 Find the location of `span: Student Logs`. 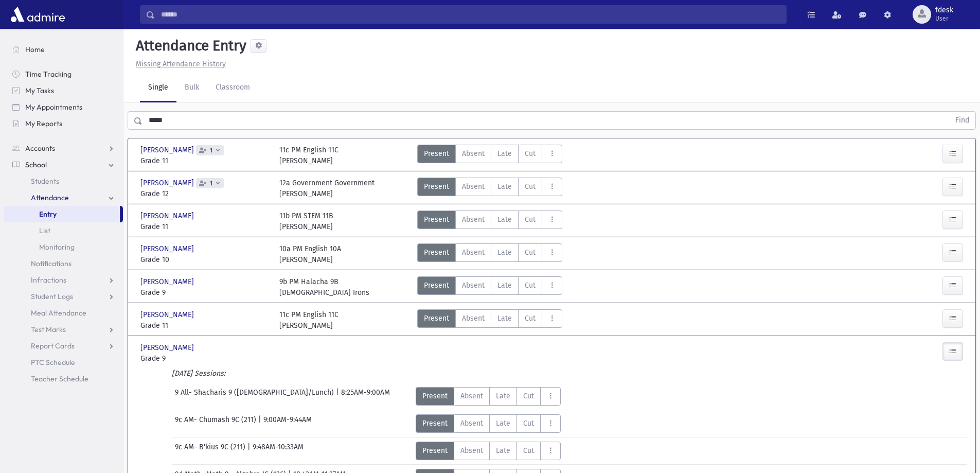

span: Student Logs is located at coordinates (52, 296).